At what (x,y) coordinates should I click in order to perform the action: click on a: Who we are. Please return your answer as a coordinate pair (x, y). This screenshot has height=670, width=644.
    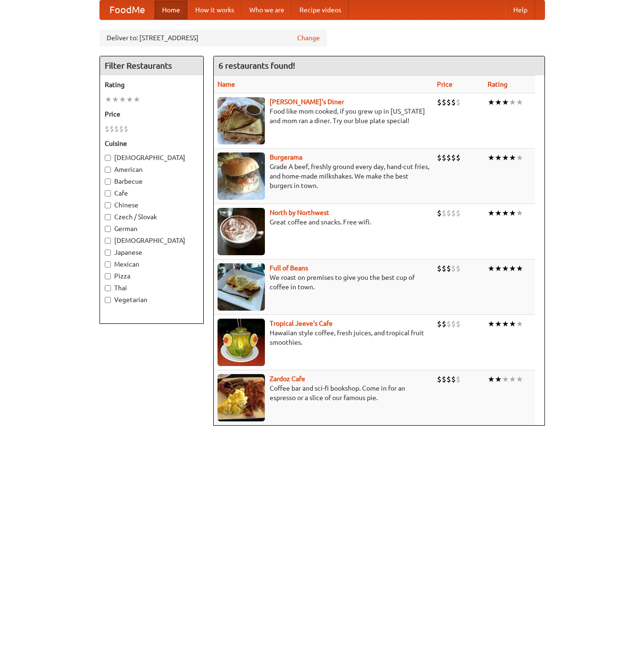
    Looking at the image, I should click on (267, 10).